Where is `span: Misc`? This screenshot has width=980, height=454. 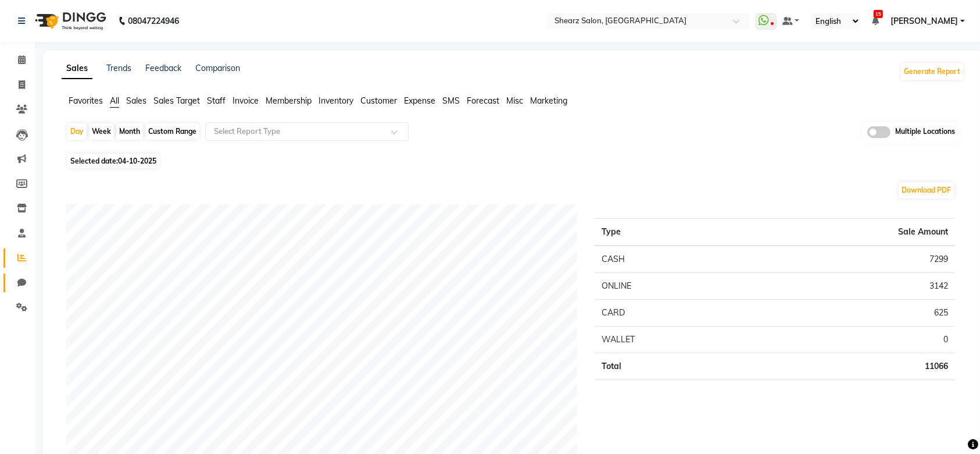 span: Misc is located at coordinates (514, 100).